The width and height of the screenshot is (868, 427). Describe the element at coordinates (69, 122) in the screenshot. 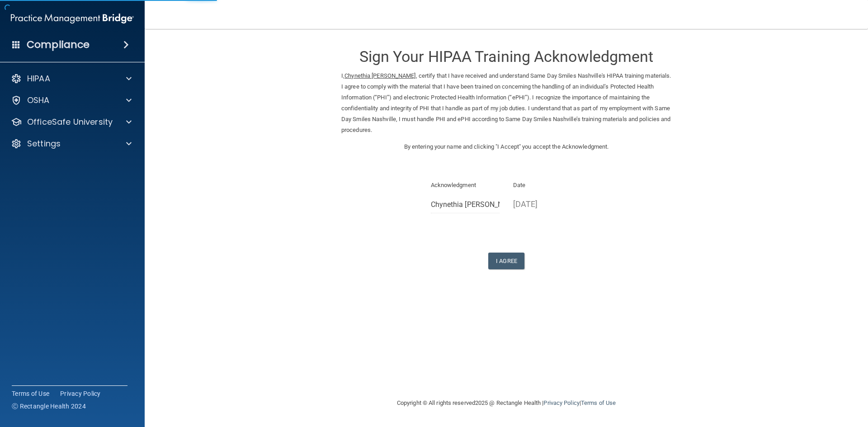

I see `p: OfficeSafe University` at that location.